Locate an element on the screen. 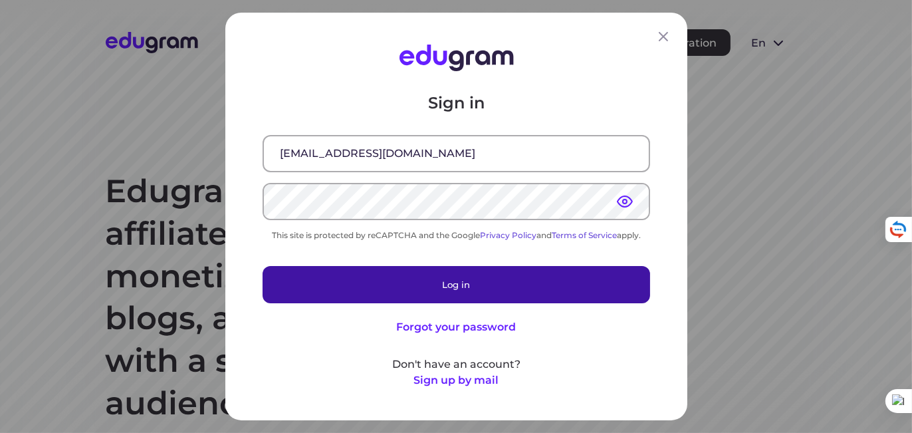 This screenshot has width=912, height=433. a: Privacy Policy is located at coordinates (508, 235).